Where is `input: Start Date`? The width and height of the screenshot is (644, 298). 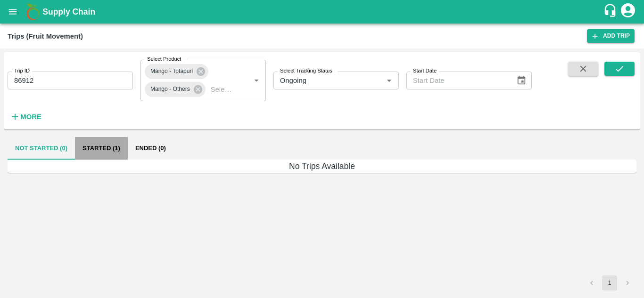 input: Start Date is located at coordinates (458, 80).